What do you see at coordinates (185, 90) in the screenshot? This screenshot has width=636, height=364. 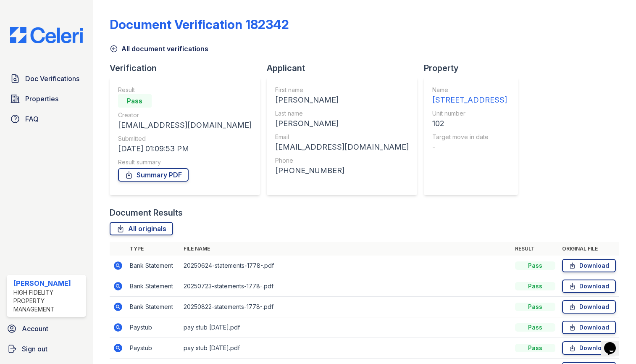 I see `div: Result` at bounding box center [185, 90].